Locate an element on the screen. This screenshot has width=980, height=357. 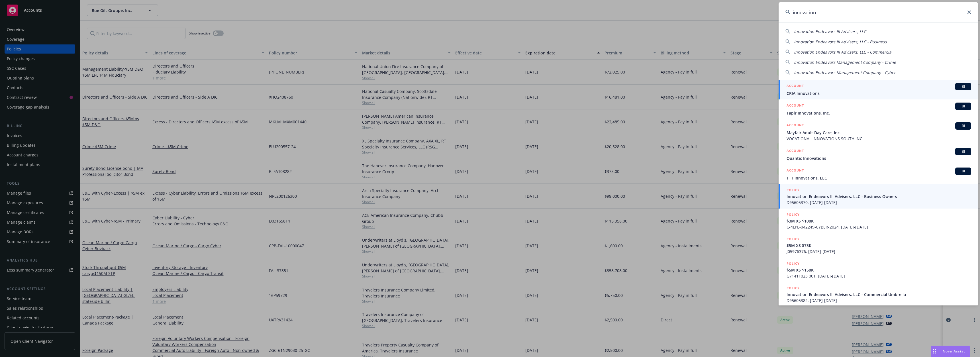
button: Nova Assist is located at coordinates (950, 351).